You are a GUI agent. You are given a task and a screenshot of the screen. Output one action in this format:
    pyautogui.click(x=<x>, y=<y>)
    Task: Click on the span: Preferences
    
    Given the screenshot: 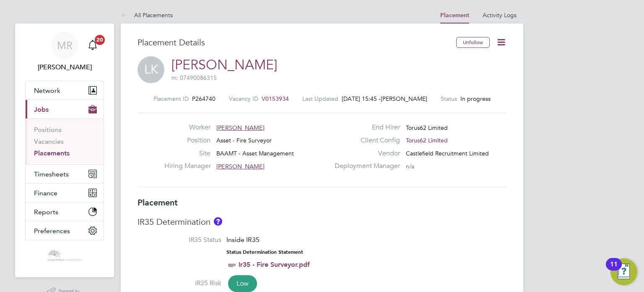 What is the action you would take?
    pyautogui.click(x=52, y=230)
    